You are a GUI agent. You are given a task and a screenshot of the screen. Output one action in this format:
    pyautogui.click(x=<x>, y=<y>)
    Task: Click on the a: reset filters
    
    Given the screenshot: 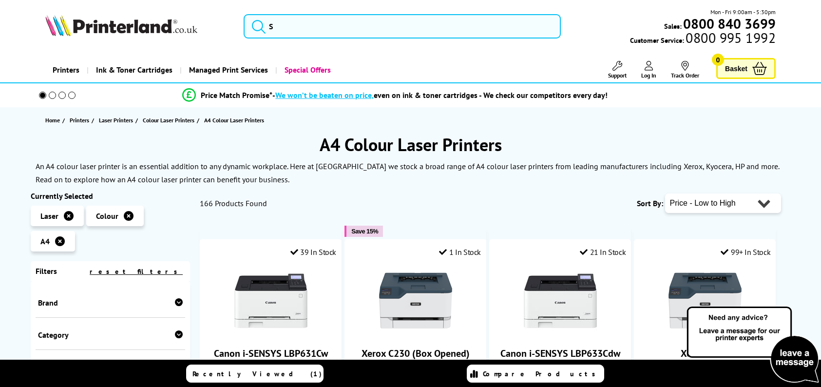 What is the action you would take?
    pyautogui.click(x=136, y=272)
    